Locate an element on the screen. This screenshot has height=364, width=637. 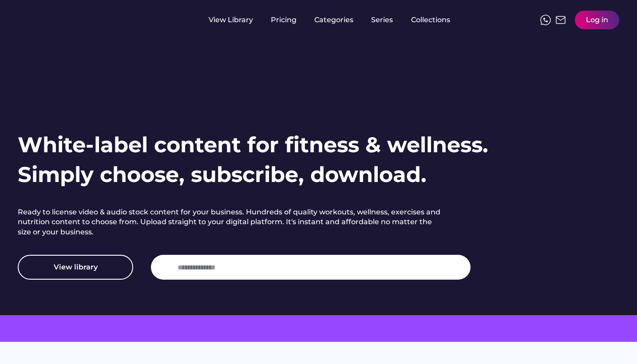
div: Collections is located at coordinates (431, 20).